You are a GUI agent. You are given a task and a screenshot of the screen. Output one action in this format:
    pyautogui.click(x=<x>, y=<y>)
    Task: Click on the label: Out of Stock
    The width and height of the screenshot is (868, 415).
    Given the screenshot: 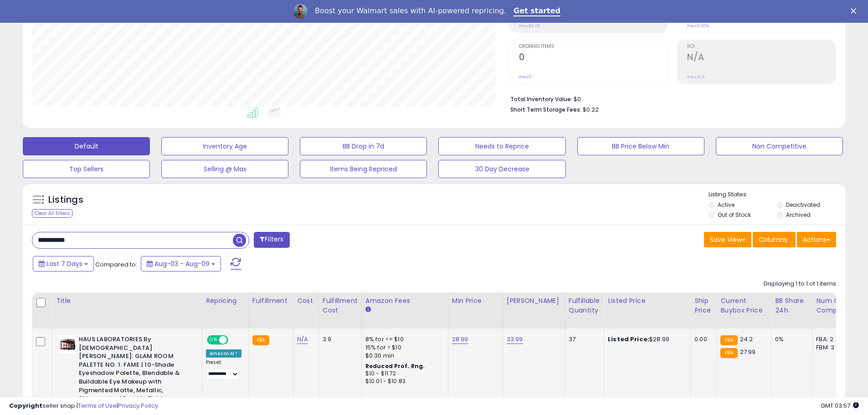 What is the action you would take?
    pyautogui.click(x=734, y=215)
    